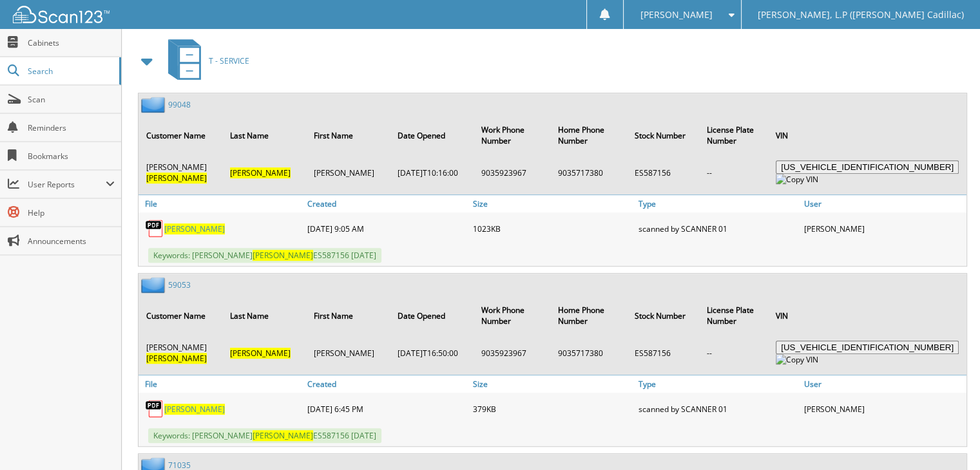  Describe the element at coordinates (552, 229) in the screenshot. I see `div: 1023KB` at that location.